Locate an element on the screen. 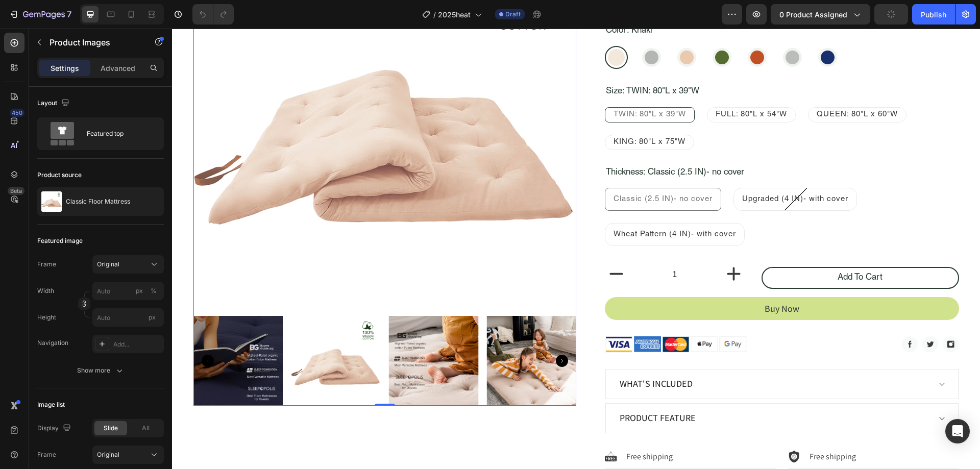  div: 450 is located at coordinates (17, 113).